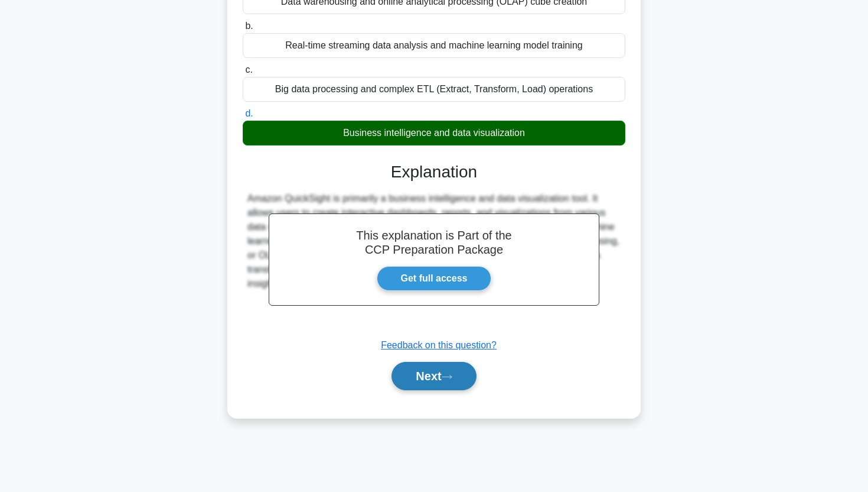 The height and width of the screenshot is (492, 868). What do you see at coordinates (434, 89) in the screenshot?
I see `div: Big data processing and complex ETL (Extract, Transform, Load) operations` at bounding box center [434, 89].